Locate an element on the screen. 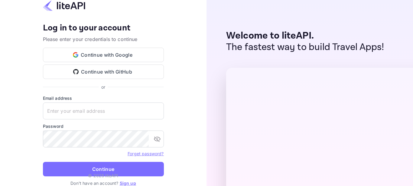  input: Enter your email address is located at coordinates (103, 111).